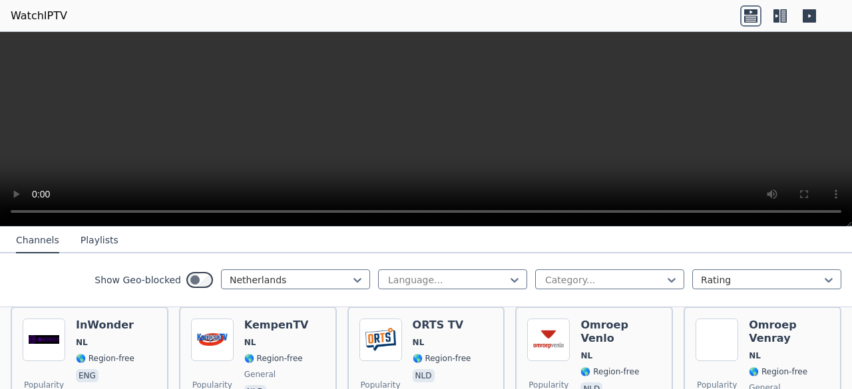  I want to click on button: Channels, so click(37, 241).